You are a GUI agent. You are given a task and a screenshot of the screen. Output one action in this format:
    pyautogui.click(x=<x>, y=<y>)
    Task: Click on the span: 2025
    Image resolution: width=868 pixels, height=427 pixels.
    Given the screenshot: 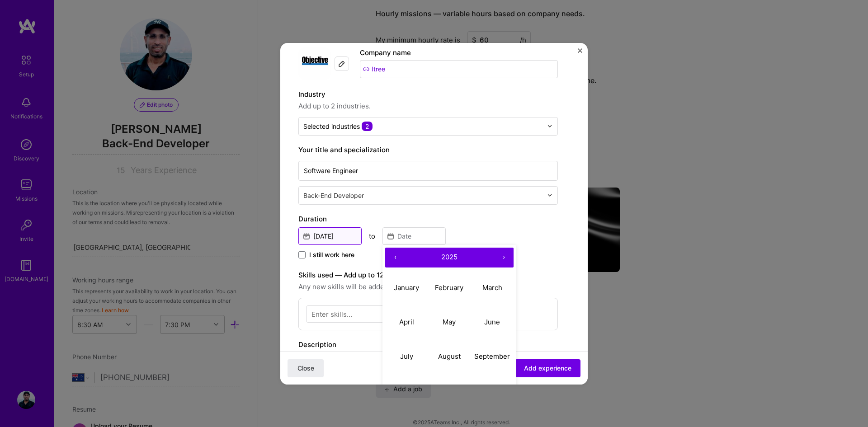 What is the action you would take?
    pyautogui.click(x=450, y=257)
    